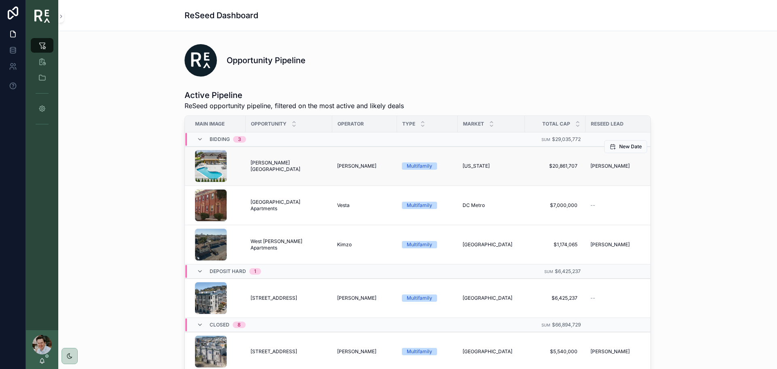 Image resolution: width=777 pixels, height=369 pixels. Describe the element at coordinates (556, 351) in the screenshot. I see `span: $5,540,000` at that location.